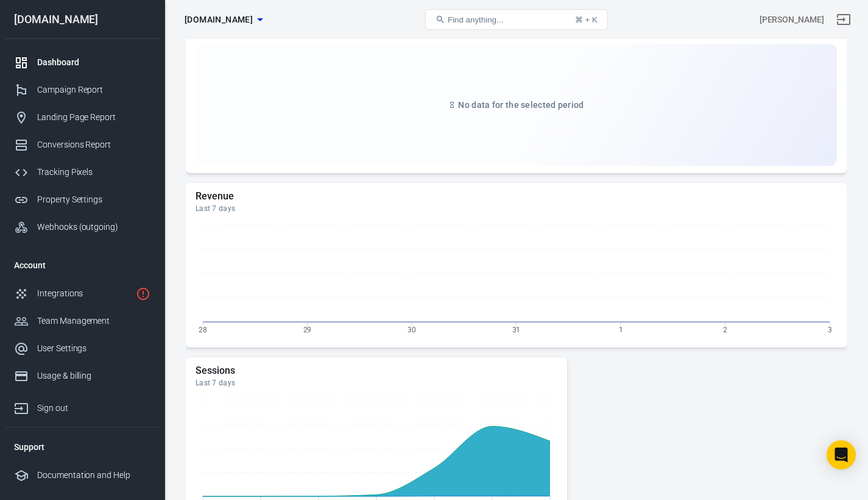 The height and width of the screenshot is (500, 868). I want to click on tspan: 3, so click(830, 329).